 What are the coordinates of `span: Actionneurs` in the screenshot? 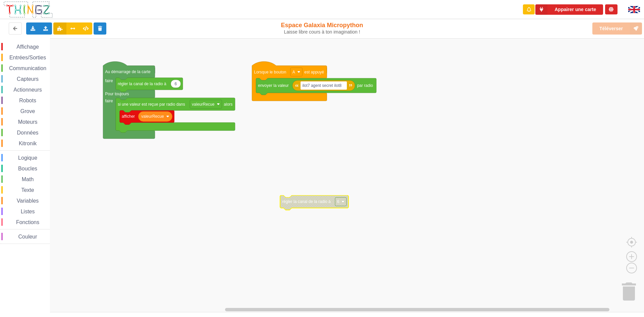 It's located at (27, 89).